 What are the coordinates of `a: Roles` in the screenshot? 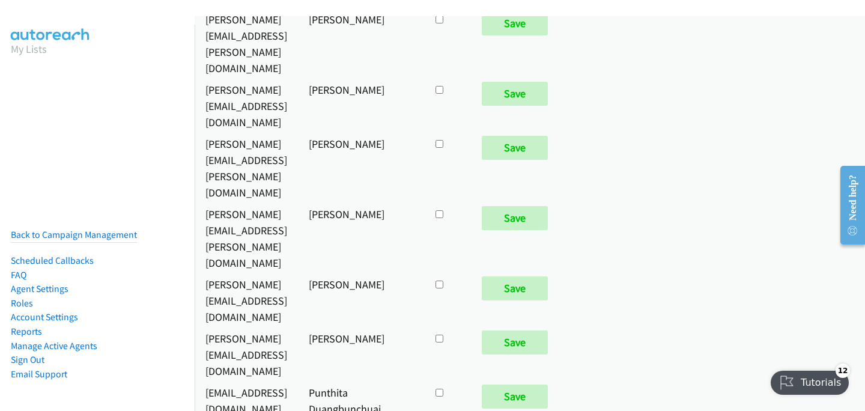 It's located at (22, 303).